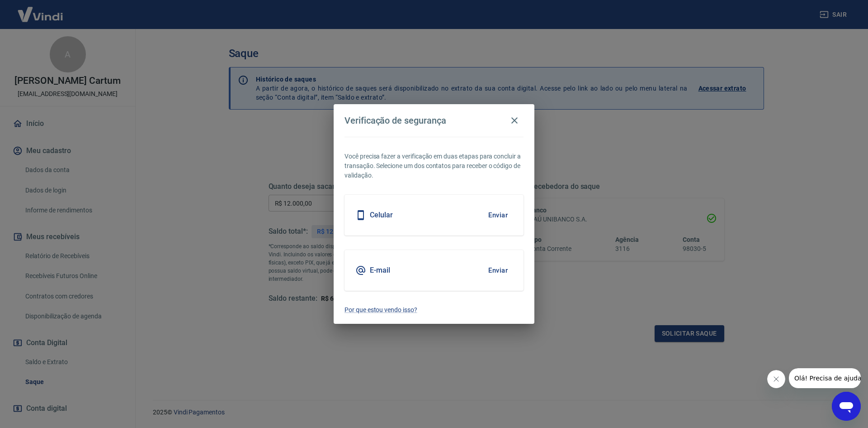  I want to click on h4: Verificação de segurança, so click(395, 120).